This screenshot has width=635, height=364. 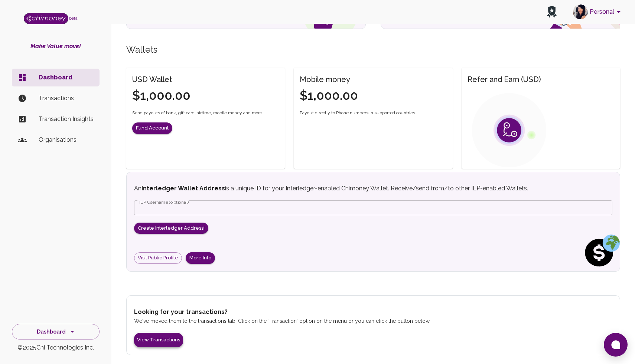 What do you see at coordinates (509, 131) in the screenshot?
I see `img: public` at bounding box center [509, 131].